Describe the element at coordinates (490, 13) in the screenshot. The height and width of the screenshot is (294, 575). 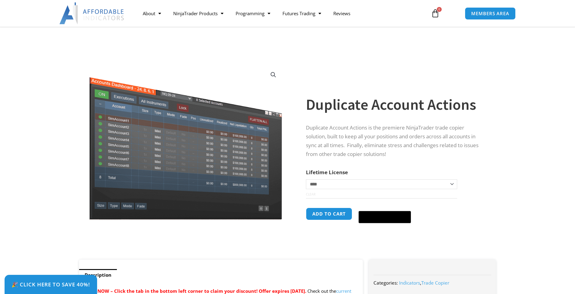
I see `a: MEMBERS AREA` at that location.